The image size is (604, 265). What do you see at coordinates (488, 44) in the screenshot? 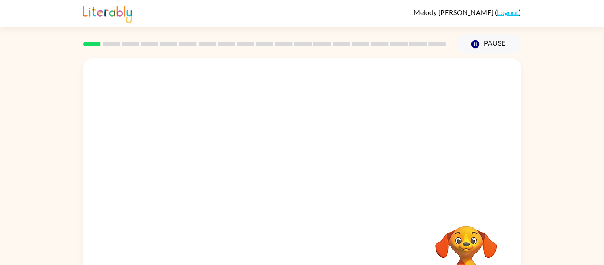
I see `button: Pause` at bounding box center [488, 44].